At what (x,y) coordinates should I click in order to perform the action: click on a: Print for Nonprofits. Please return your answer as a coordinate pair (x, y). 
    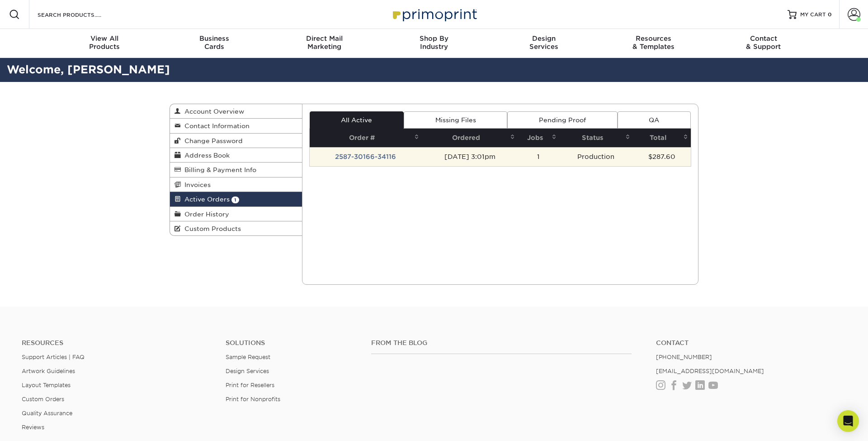
    Looking at the image, I should click on (253, 398).